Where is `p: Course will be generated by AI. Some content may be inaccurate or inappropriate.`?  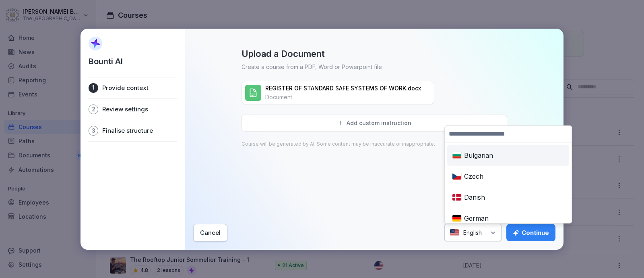 p: Course will be generated by AI. Some content may be inaccurate or inappropriate. is located at coordinates (338, 144).